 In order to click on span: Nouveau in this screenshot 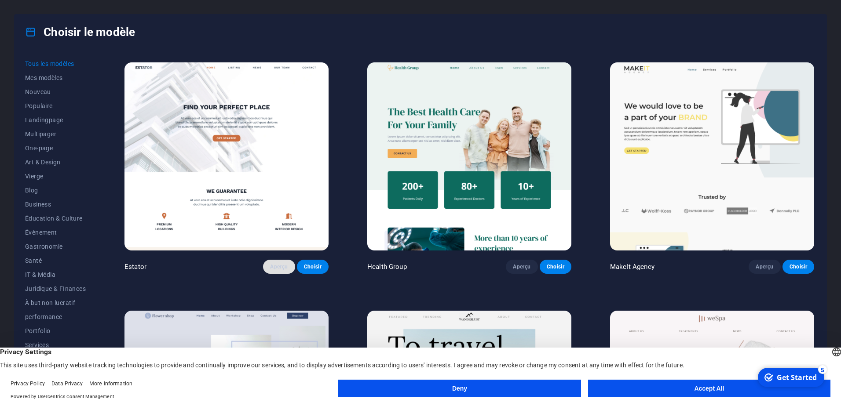, I will do `click(55, 92)`.